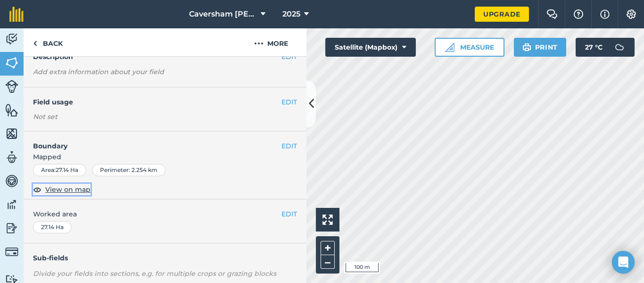 This screenshot has width=644, height=283. What do you see at coordinates (17, 14) in the screenshot?
I see `img: fieldmargin Logo` at bounding box center [17, 14].